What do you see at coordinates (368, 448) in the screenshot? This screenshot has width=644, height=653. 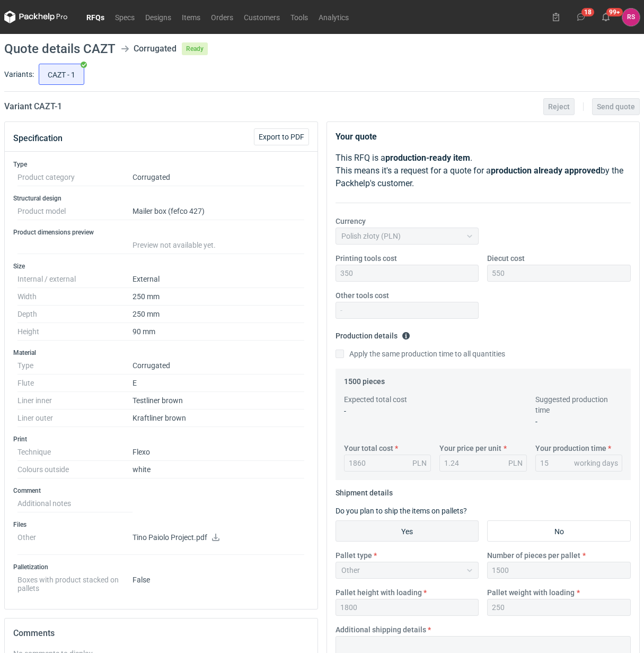 I see `label: Your total cost` at bounding box center [368, 448].